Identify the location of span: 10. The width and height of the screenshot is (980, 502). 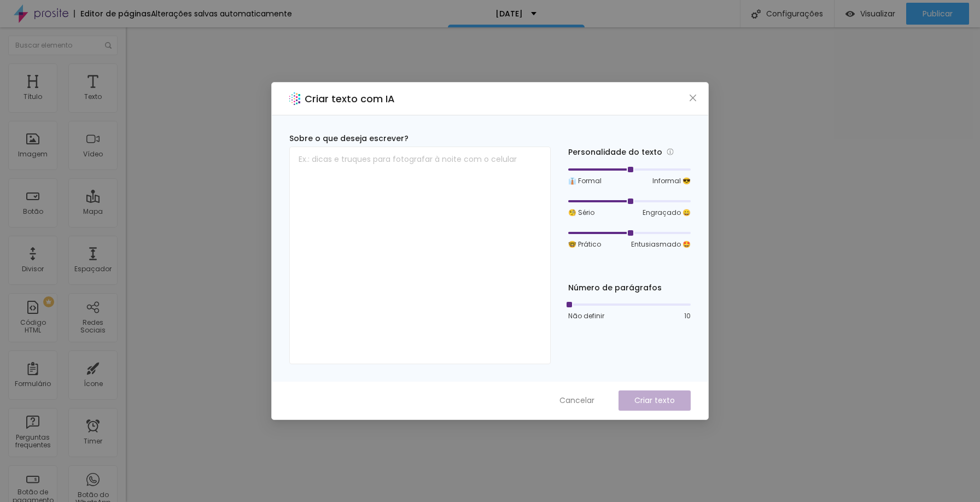
(687, 316).